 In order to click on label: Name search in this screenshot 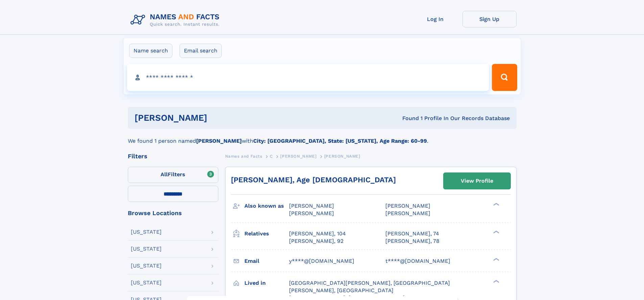, I will do `click(151, 50)`.